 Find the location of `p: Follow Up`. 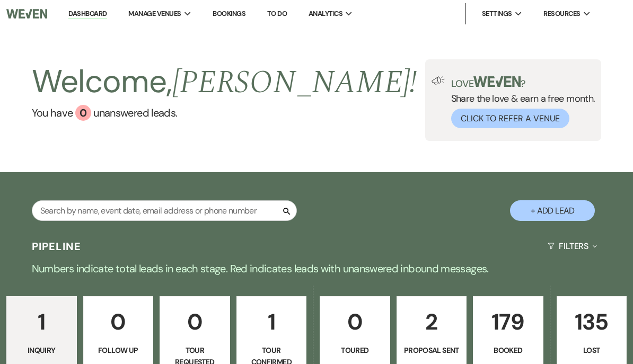

p: Follow Up is located at coordinates (118, 350).